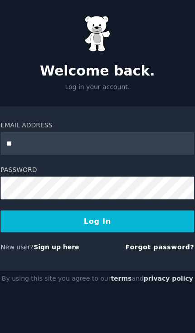 The width and height of the screenshot is (195, 333). I want to click on a: privacy policy, so click(160, 278).